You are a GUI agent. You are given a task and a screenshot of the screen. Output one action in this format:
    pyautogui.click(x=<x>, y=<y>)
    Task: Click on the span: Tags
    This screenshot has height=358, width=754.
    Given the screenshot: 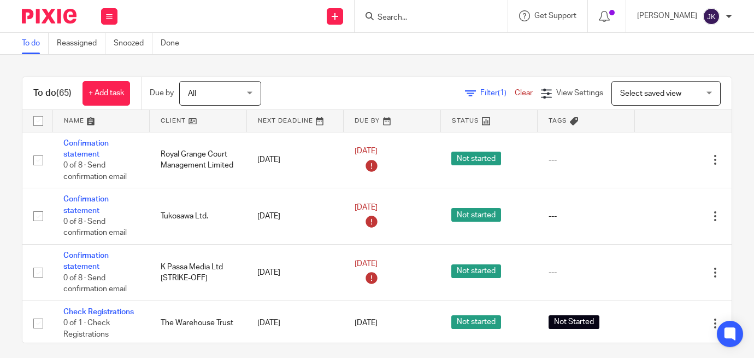 What is the action you would take?
    pyautogui.click(x=558, y=120)
    